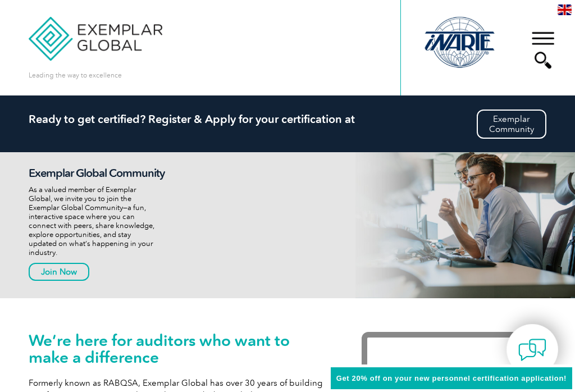  I want to click on p: Leading the way to excellence, so click(75, 75).